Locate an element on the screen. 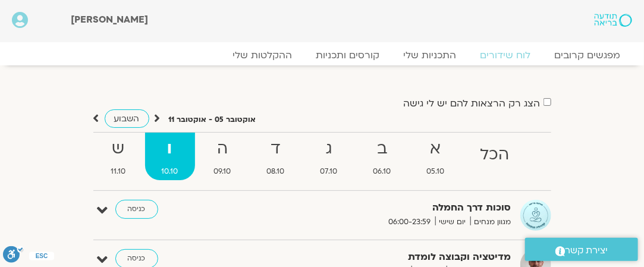  strong: מדיטציה וקבוצה לומדת is located at coordinates (384, 257).